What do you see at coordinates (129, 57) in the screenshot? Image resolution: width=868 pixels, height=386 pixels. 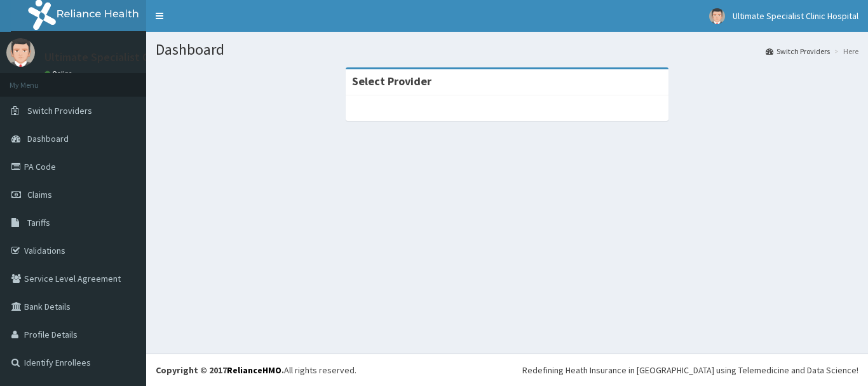 I see `p: Ultimate Specialist Clinic Hospital` at bounding box center [129, 57].